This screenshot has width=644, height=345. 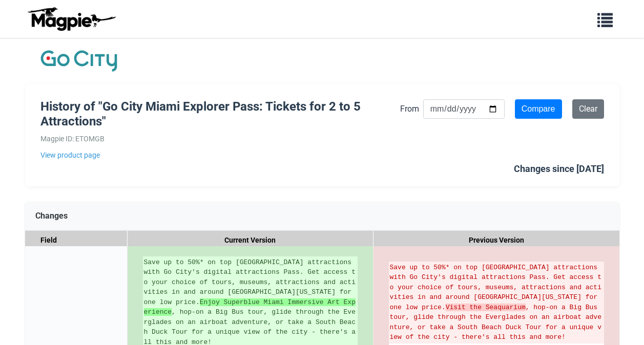 What do you see at coordinates (220, 155) in the screenshot?
I see `a: View product page` at bounding box center [220, 155].